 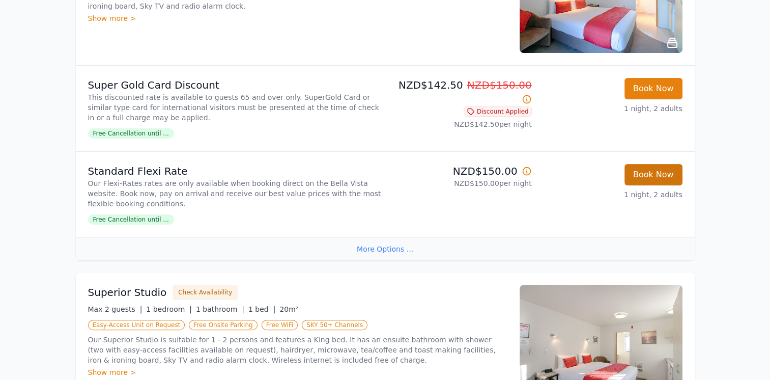 I want to click on span: Discount Applied, so click(x=498, y=111).